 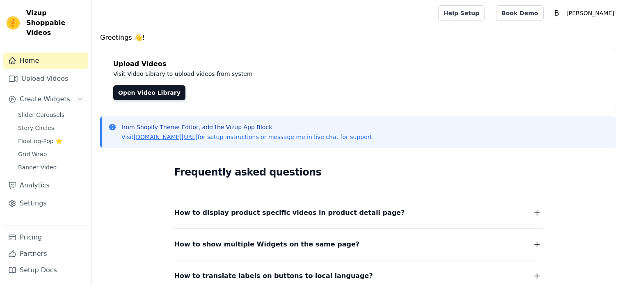 What do you see at coordinates (358, 276) in the screenshot?
I see `button: How to translate labels on buttons to local language?` at bounding box center [358, 276].